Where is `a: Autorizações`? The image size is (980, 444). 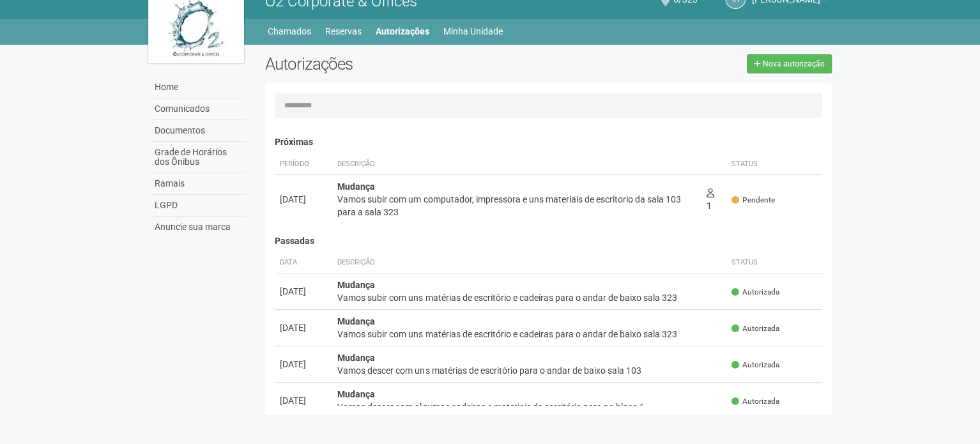 a: Autorizações is located at coordinates (402, 31).